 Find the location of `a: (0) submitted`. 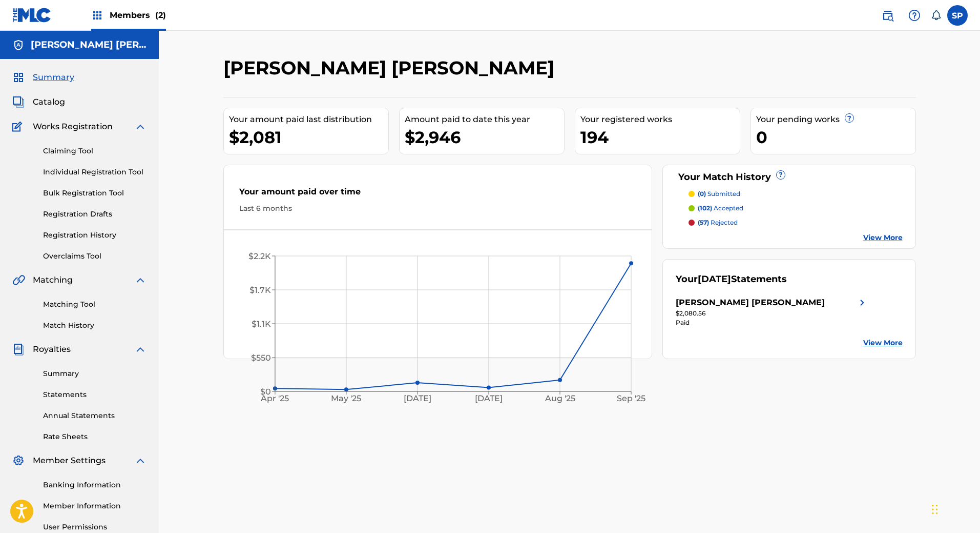

a: (0) submitted is located at coordinates (796, 194).